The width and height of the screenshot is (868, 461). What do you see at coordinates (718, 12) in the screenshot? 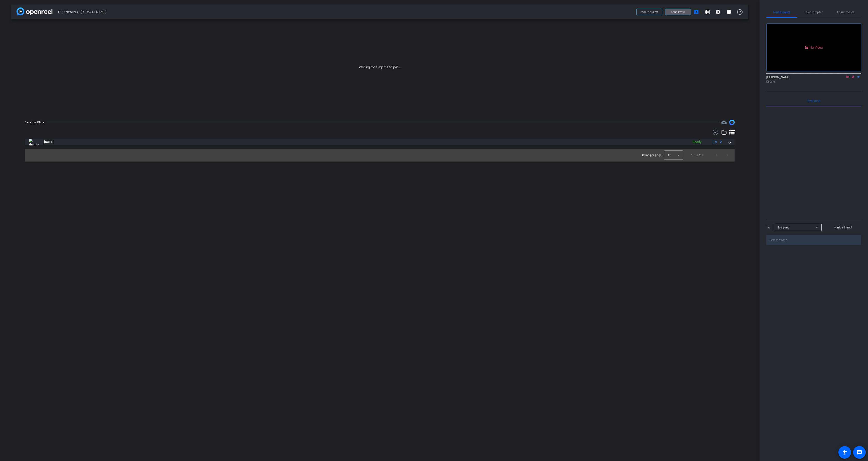
I see `mat-icon: settings` at bounding box center [718, 12].